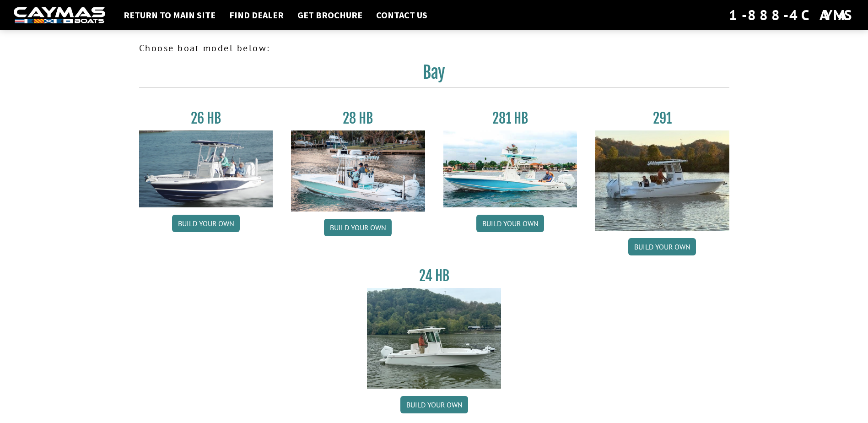 The width and height of the screenshot is (868, 423). Describe the element at coordinates (206, 118) in the screenshot. I see `h3: 26 HB` at that location.